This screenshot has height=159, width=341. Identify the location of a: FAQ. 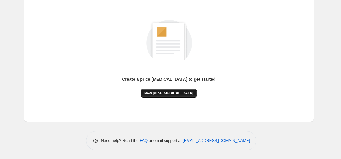
(144, 140).